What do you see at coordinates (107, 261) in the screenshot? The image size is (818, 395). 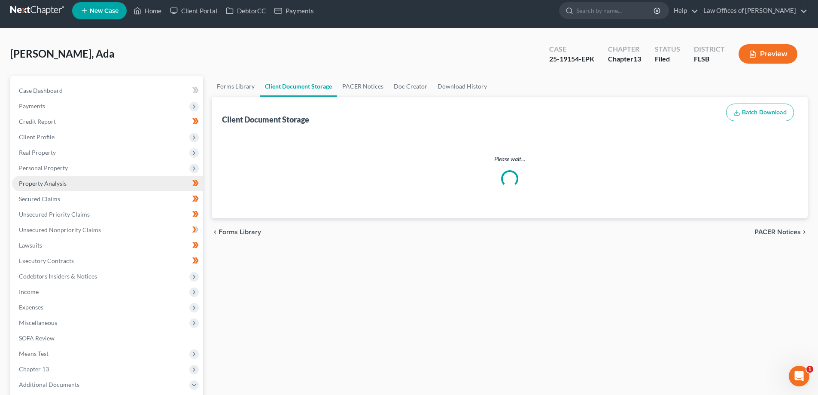 I see `a: Executory Contracts` at bounding box center [107, 261].